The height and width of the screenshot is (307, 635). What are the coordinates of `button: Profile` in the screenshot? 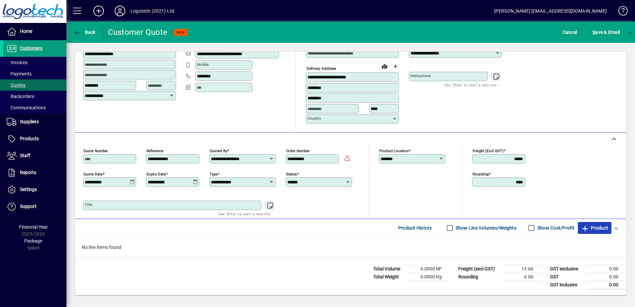 It's located at (120, 11).